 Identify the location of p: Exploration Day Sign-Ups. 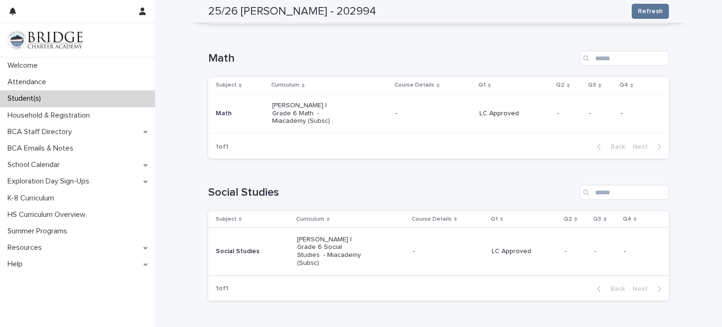
(50, 181).